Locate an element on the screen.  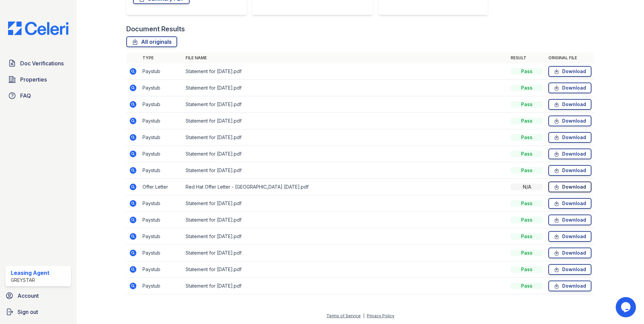
span: Properties is located at coordinates (33, 80).